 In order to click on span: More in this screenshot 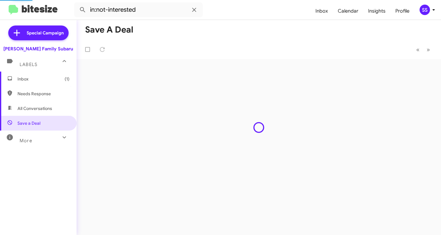, I will do `click(26, 140)`.